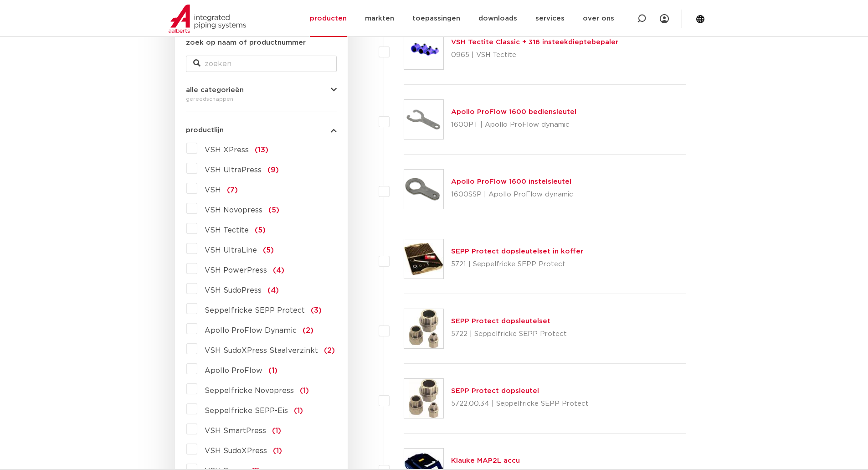 Image resolution: width=868 pixels, height=470 pixels. What do you see at coordinates (233, 371) in the screenshot?
I see `span: Apollo ProFlow` at bounding box center [233, 371].